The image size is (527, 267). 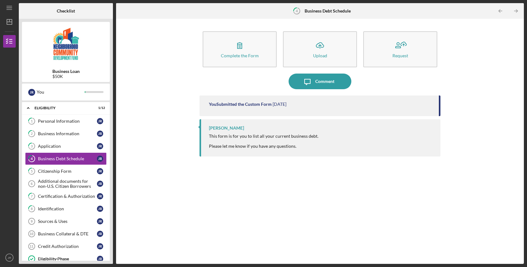 What do you see at coordinates (32, 184) in the screenshot?
I see `tspan: 6` at bounding box center [32, 184].